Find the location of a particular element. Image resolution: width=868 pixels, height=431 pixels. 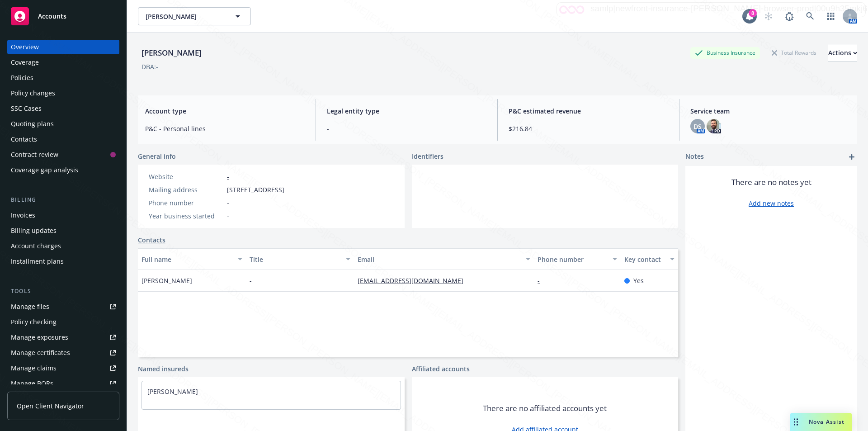

div: Key contact is located at coordinates (644, 259).